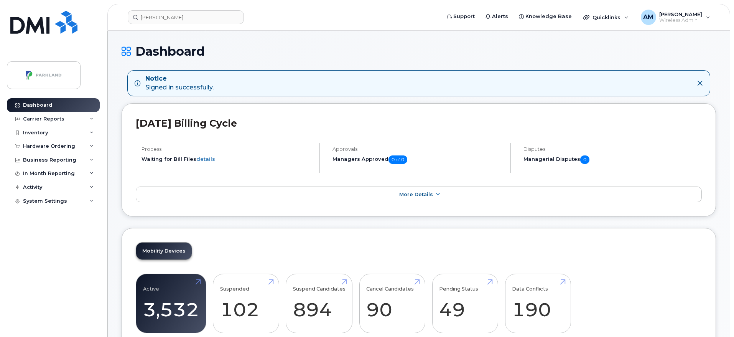 The width and height of the screenshot is (734, 337). What do you see at coordinates (398, 160) in the screenshot?
I see `span: 0 of 0` at bounding box center [398, 160].